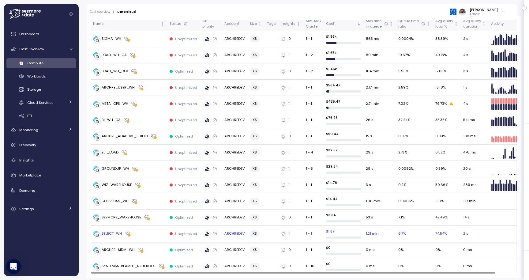 This screenshot has width=529, height=280. What do you see at coordinates (403, 104) in the screenshot?
I see `span: 7.02 %` at bounding box center [403, 104].